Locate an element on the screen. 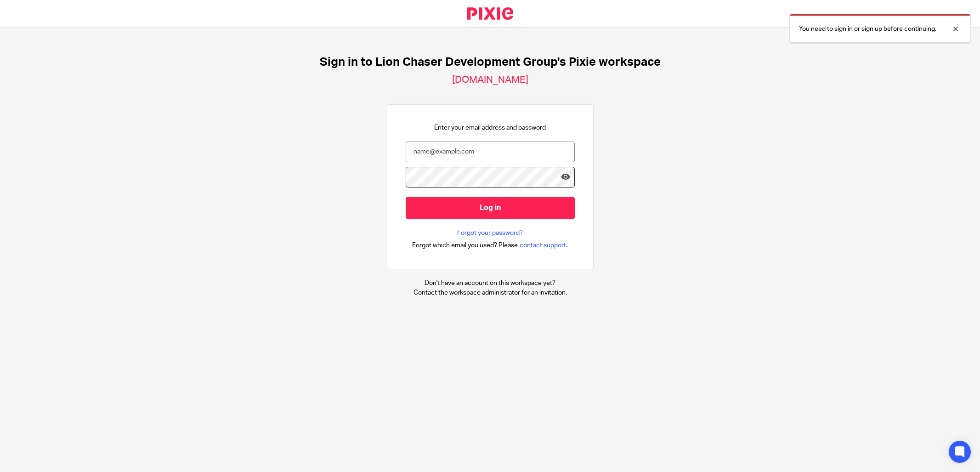 This screenshot has width=980, height=472. p: Contact the workspace administrator for an invitation. is located at coordinates (490, 293).